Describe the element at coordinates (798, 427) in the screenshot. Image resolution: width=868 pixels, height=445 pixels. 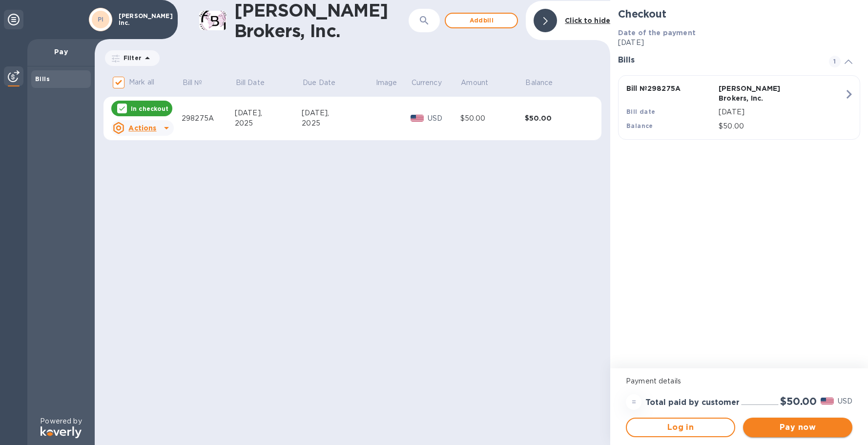
I see `span: Pay now` at that location.